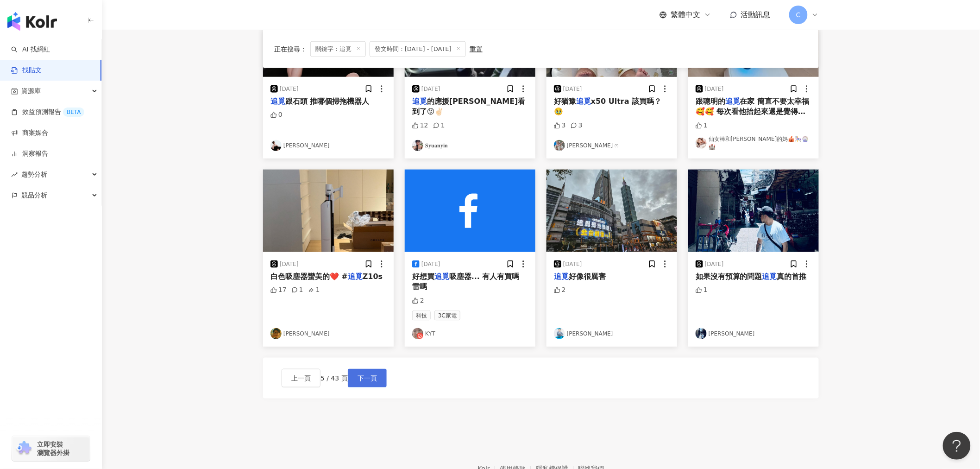 The height and width of the screenshot is (469, 980). I want to click on span: 5 / 43 頁, so click(334, 378).